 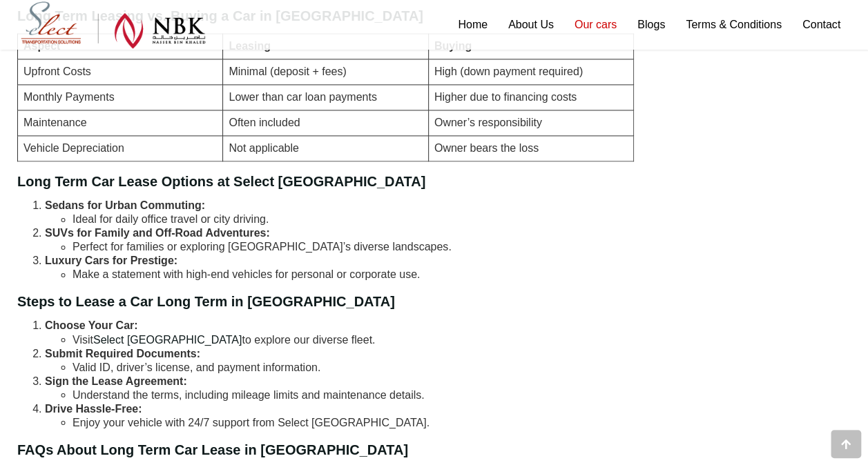 I want to click on li: Understand the terms, including mileage limits and maintenance details., so click(x=353, y=394).